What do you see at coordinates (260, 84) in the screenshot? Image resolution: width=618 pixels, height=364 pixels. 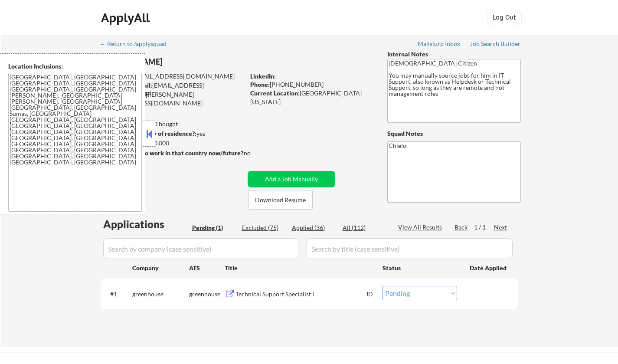 I see `strong: Phone:` at bounding box center [260, 84].